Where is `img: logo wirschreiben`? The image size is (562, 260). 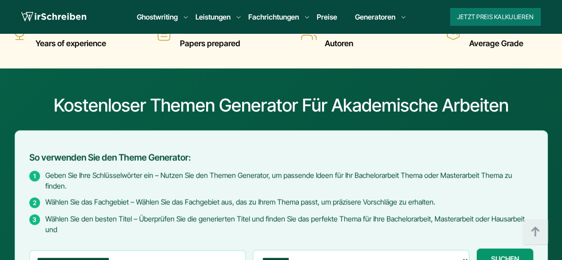 img: logo wirschreiben is located at coordinates (54, 17).